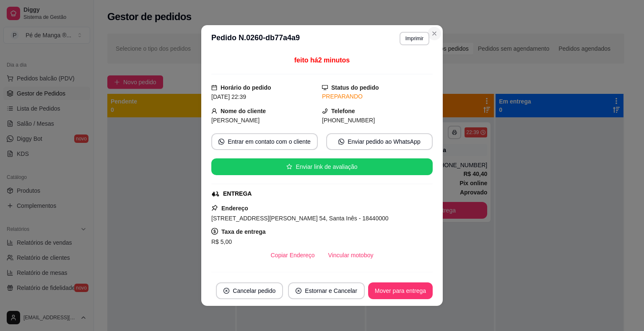 The image size is (644, 331). I want to click on strong: Telefone, so click(343, 111).